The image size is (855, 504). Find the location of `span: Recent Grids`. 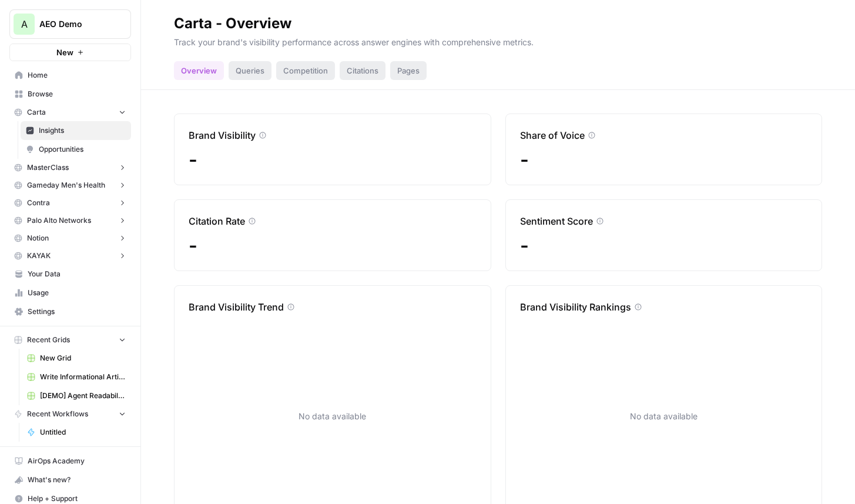

span: Recent Grids is located at coordinates (48, 340).